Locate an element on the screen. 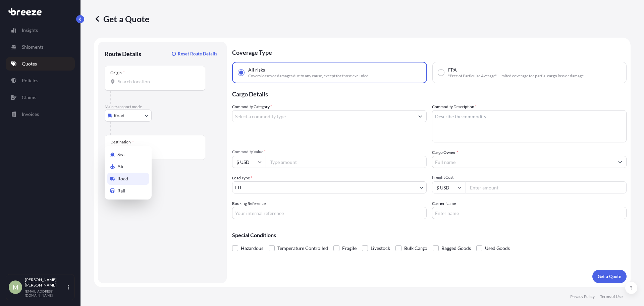 The height and width of the screenshot is (306, 644). input: Enter amount is located at coordinates (546, 187).